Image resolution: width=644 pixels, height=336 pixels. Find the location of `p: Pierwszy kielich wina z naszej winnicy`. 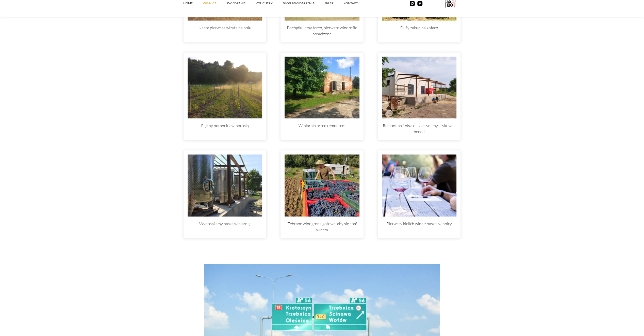

p: Pierwszy kielich wina z naszej winnicy is located at coordinates (419, 224).